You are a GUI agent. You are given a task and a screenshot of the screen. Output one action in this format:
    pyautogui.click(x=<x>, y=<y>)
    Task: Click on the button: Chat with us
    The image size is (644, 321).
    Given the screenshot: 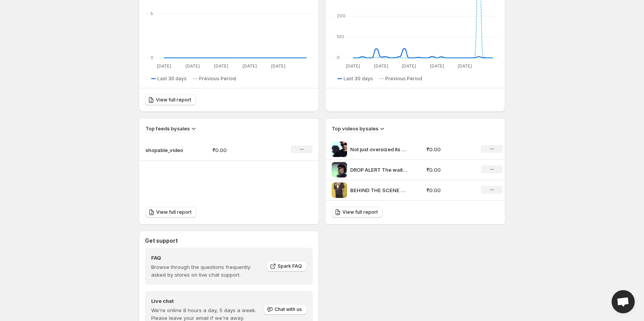 What is the action you would take?
    pyautogui.click(x=285, y=310)
    